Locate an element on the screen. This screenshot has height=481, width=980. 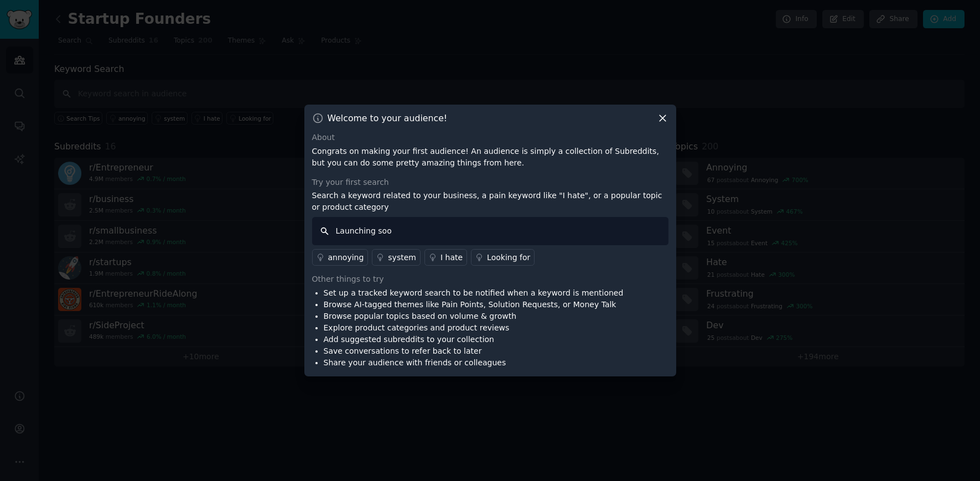
li: Share your audience with friends or colleagues is located at coordinates (474, 363).